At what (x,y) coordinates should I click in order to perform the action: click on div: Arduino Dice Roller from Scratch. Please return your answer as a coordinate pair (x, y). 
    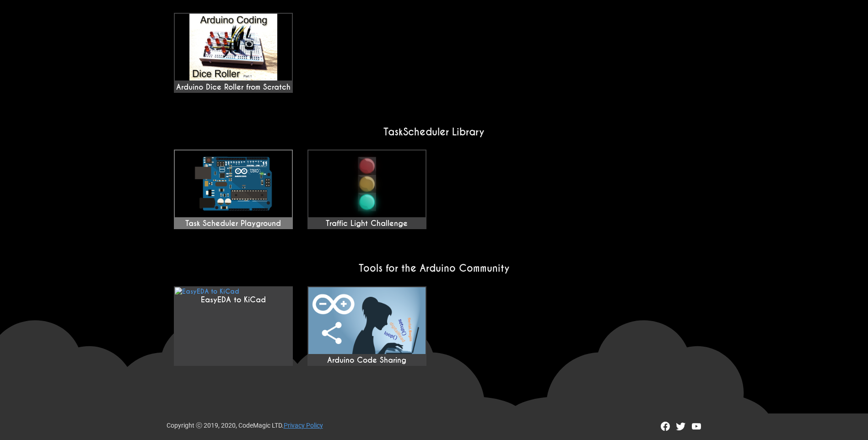
    Looking at the image, I should click on (233, 53).